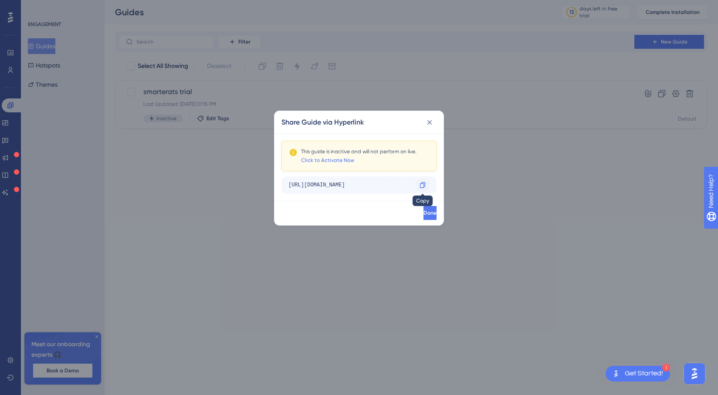  I want to click on div: Get Started!, so click(644, 374).